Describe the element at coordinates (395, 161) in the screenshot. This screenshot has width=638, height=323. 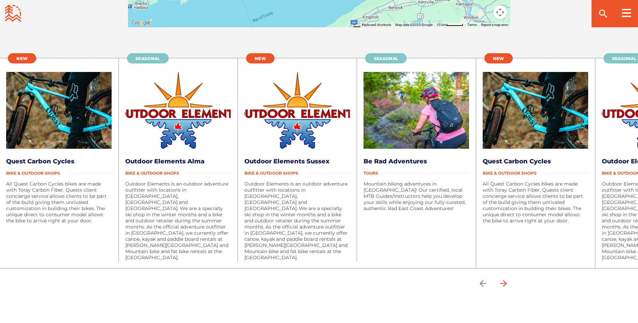
I see `a: Be Rad Adventures` at that location.